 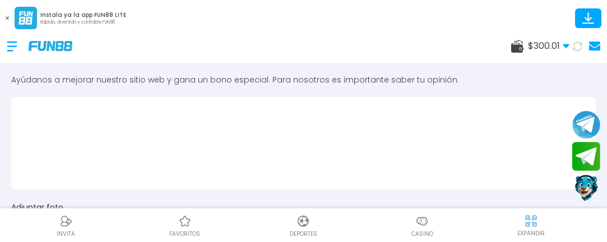 I want to click on p: favoritos, so click(x=184, y=233).